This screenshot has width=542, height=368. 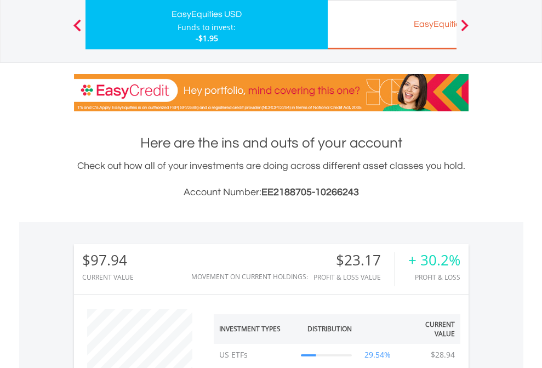 I want to click on div: $23.17, so click(x=354, y=260).